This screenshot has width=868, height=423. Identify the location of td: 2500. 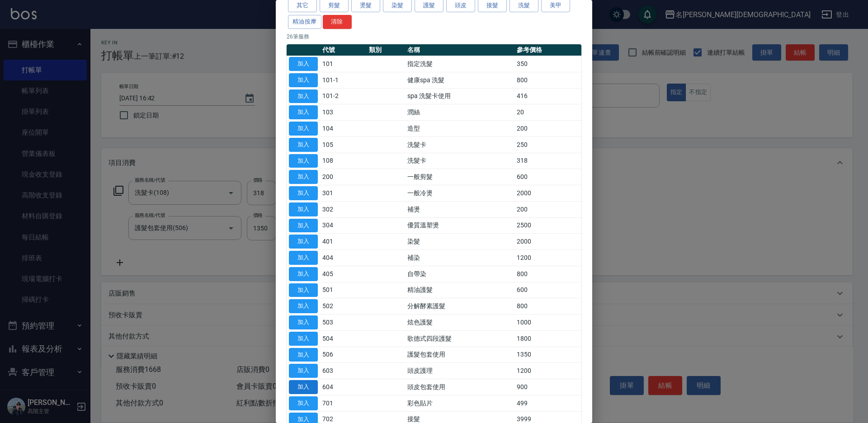
(548, 226).